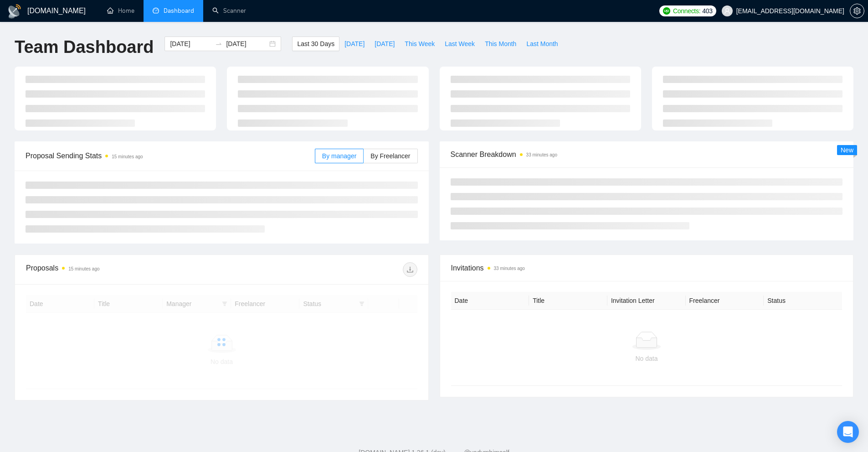 Image resolution: width=868 pixels, height=452 pixels. Describe the element at coordinates (316, 44) in the screenshot. I see `span: Last 30 Days` at that location.